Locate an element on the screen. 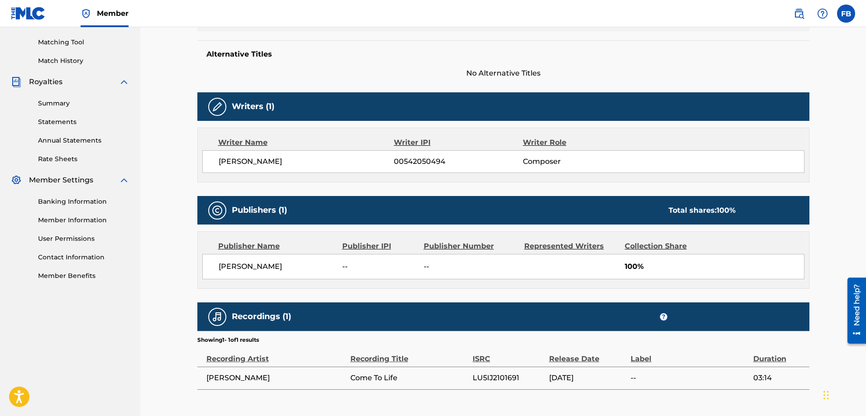 The height and width of the screenshot is (416, 866). a: Public Search is located at coordinates (799, 14).